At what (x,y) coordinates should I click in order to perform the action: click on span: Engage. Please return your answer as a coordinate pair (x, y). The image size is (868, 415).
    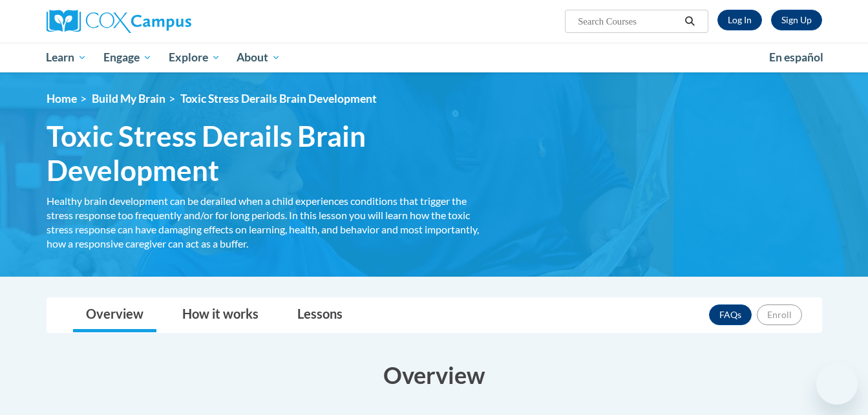
    Looking at the image, I should click on (128, 57).